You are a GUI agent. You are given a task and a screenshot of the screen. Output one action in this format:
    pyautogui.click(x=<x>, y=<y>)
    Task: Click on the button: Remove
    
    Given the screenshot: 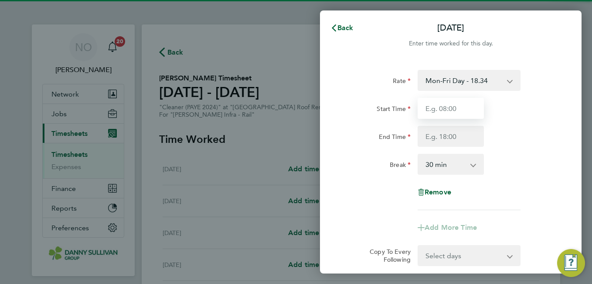 What is the action you would take?
    pyautogui.click(x=434, y=192)
    